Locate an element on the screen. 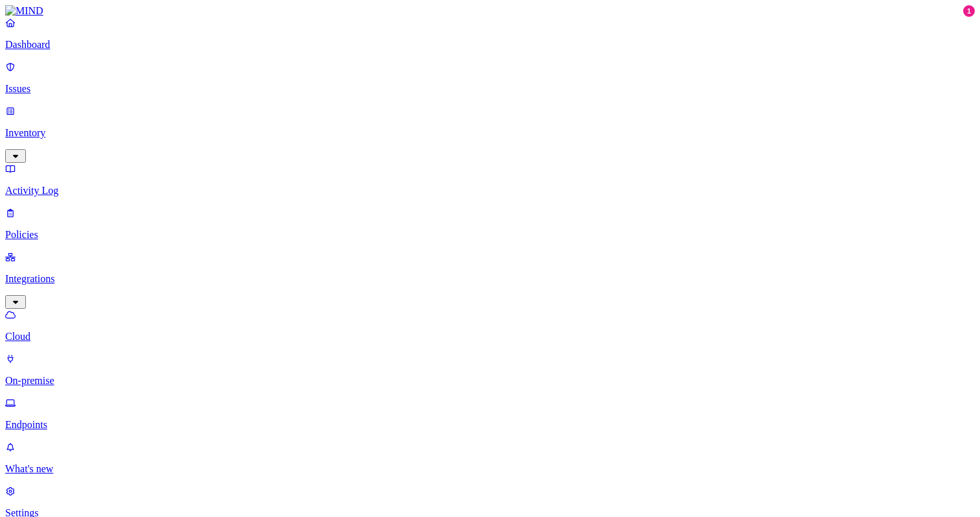 The image size is (980, 517). a: Activity Log is located at coordinates (490, 179).